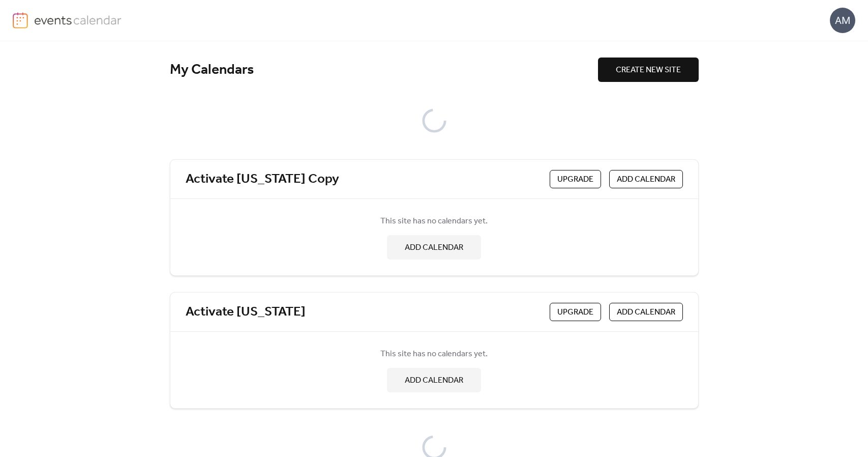  I want to click on div: AM, so click(842, 20).